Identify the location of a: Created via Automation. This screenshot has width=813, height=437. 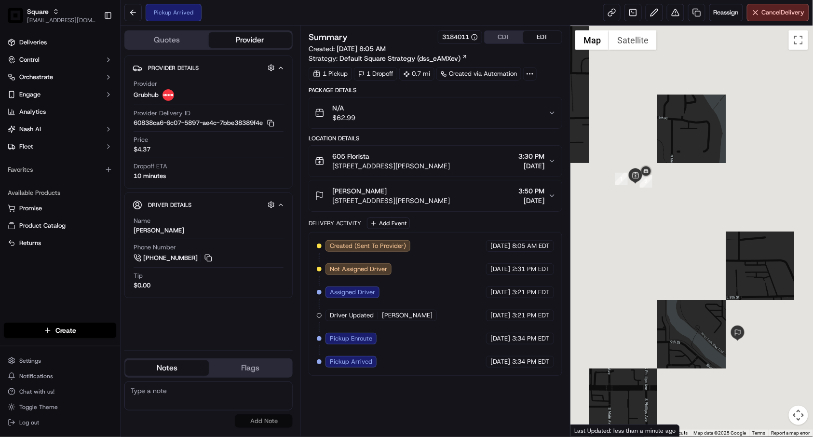
(479, 74).